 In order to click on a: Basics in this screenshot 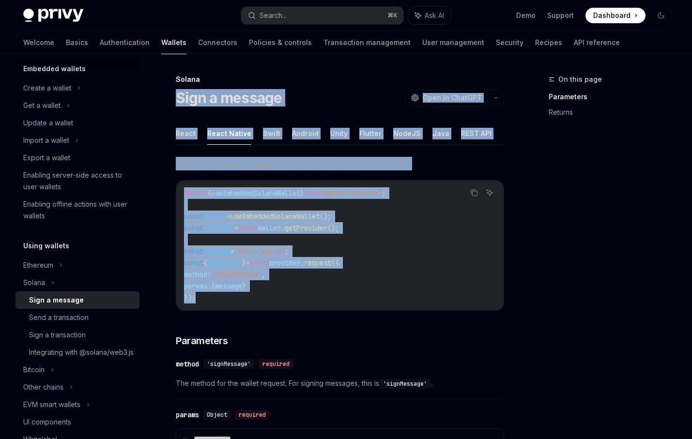, I will do `click(77, 43)`.